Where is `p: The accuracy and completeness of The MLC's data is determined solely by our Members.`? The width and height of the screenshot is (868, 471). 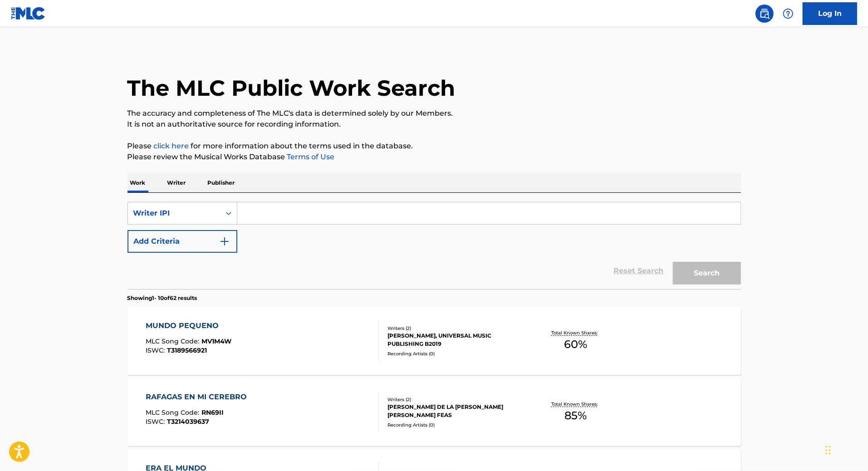 p: The accuracy and completeness of The MLC's data is determined solely by our Members. is located at coordinates (434, 113).